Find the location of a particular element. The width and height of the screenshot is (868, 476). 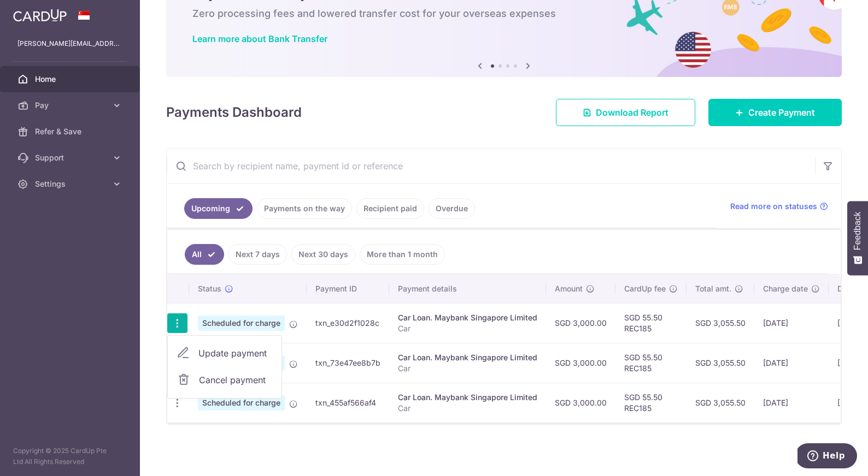

a: Read more on statuses is located at coordinates (779, 207).